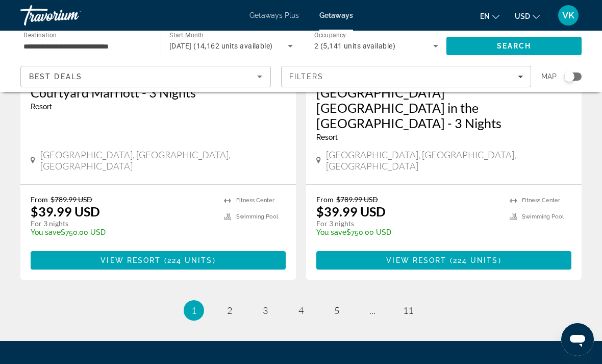 The width and height of the screenshot is (602, 364). Describe the element at coordinates (145, 77) in the screenshot. I see `mat-select: Sort by` at that location.